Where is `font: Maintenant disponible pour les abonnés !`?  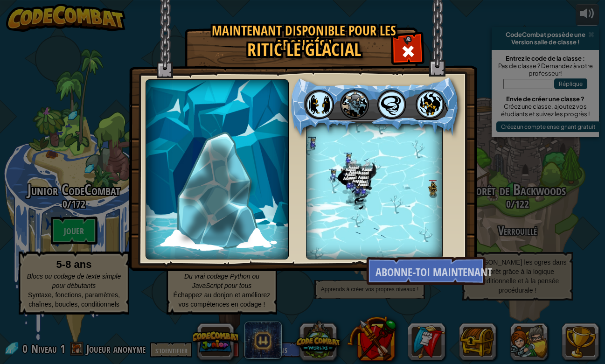 font: Maintenant disponible pour les abonnés ! is located at coordinates (304, 38).